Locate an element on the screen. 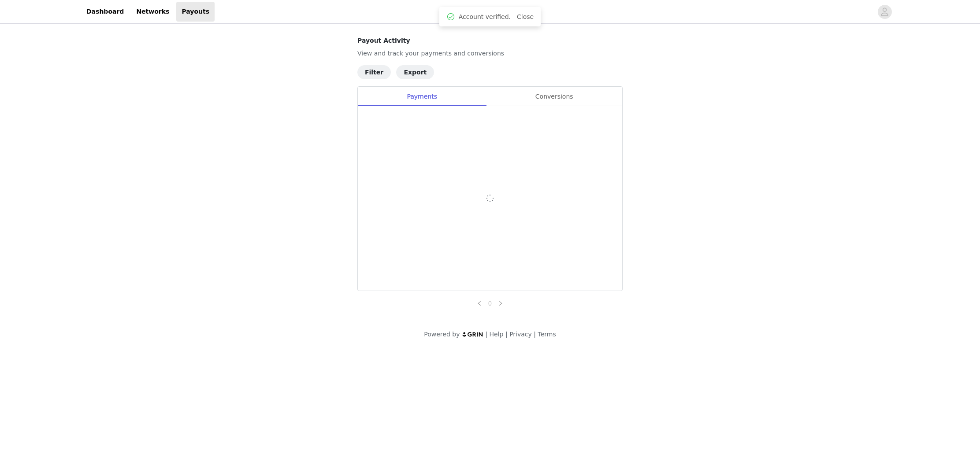  li: Previous Page is located at coordinates (479, 304).